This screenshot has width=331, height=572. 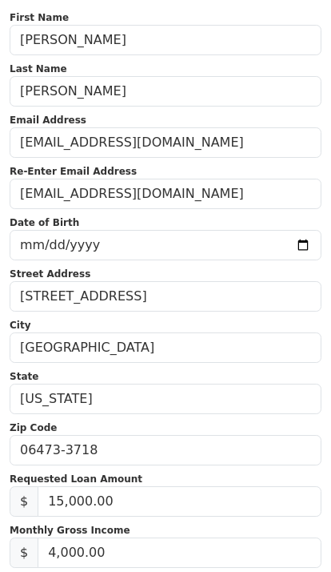 What do you see at coordinates (50, 274) in the screenshot?
I see `strong: Street Address` at bounding box center [50, 274].